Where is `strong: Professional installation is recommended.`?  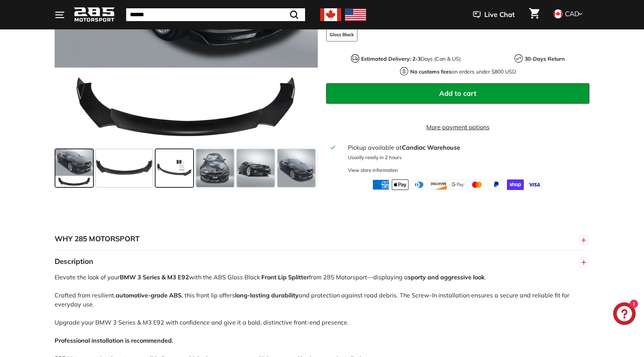
strong: Professional installation is recommended. is located at coordinates (114, 340).